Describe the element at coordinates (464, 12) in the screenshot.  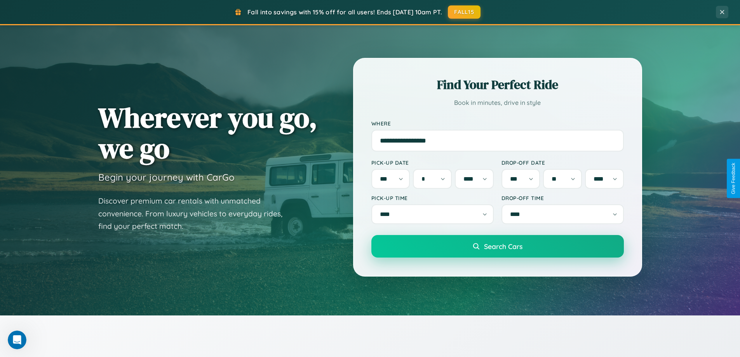
I see `button: FALL15` at that location.